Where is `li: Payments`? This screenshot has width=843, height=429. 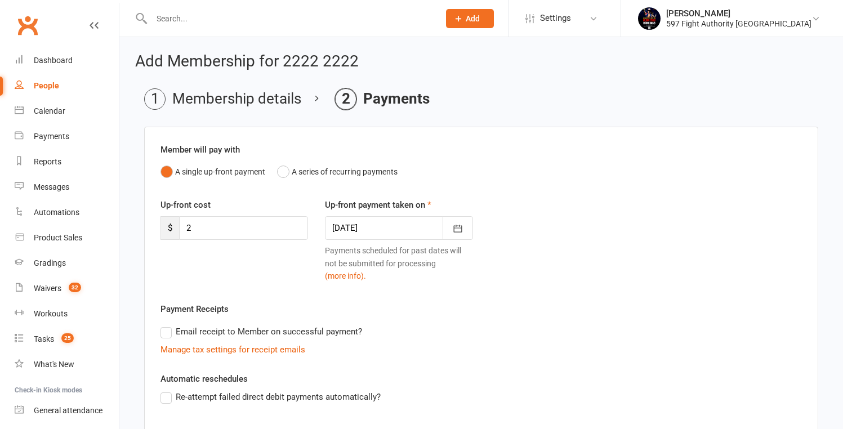 li: Payments is located at coordinates (382, 99).